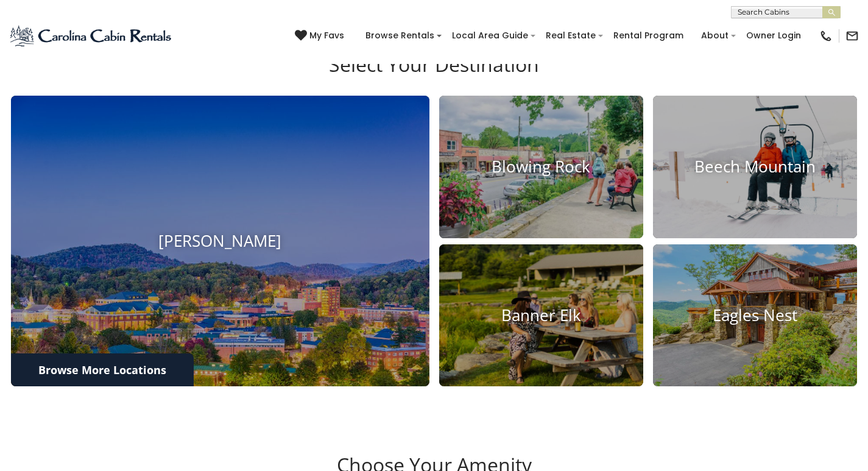 This screenshot has width=868, height=471. I want to click on img: mail-regular-black.png, so click(853, 36).